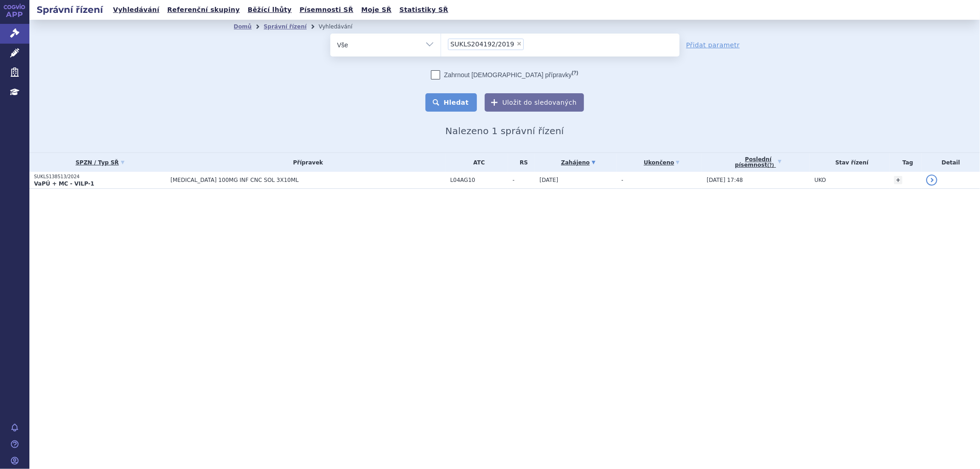 The image size is (980, 469). I want to click on span: Nalezeno 1 správní řízení, so click(504, 131).